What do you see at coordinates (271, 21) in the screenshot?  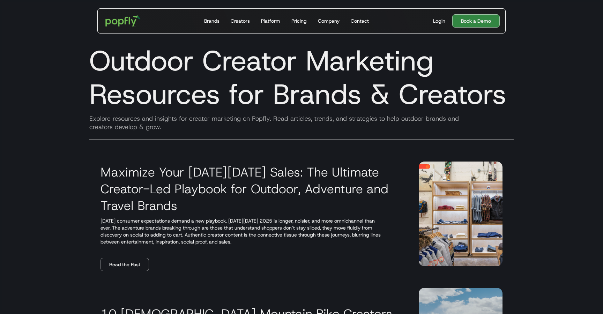 I see `a: Platform` at bounding box center [271, 21].